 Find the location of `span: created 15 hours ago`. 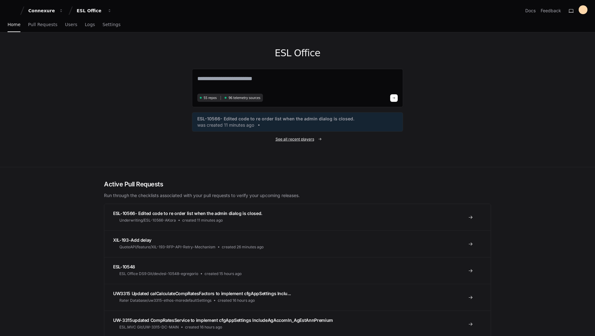

span: created 15 hours ago is located at coordinates (223, 274).